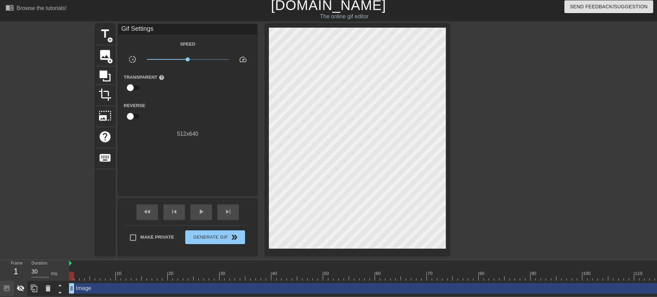  What do you see at coordinates (54, 274) in the screenshot?
I see `div: ms` at bounding box center [54, 274].